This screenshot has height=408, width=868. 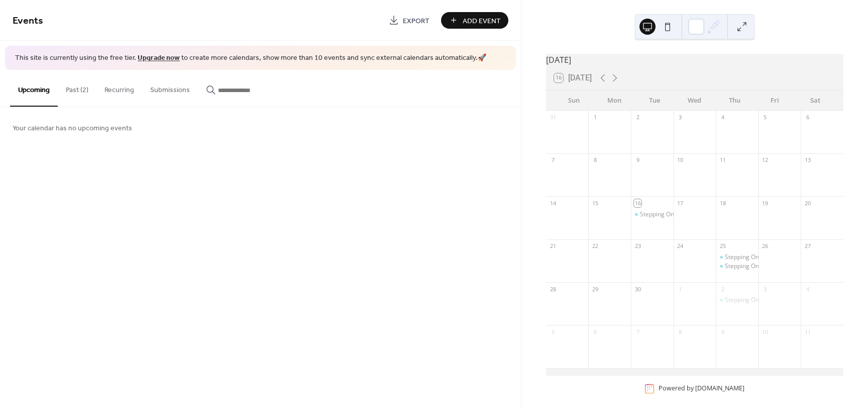 I want to click on span: This site is currently using the free tier. to create more calendars, show more than 10 events an..., so click(x=250, y=58).